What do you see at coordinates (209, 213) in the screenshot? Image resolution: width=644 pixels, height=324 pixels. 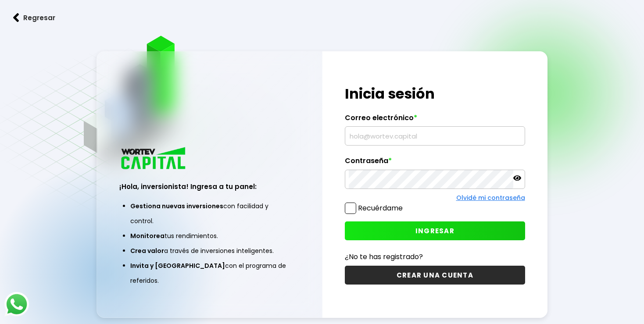 I see `li: con facilidad y control.` at bounding box center [209, 213].